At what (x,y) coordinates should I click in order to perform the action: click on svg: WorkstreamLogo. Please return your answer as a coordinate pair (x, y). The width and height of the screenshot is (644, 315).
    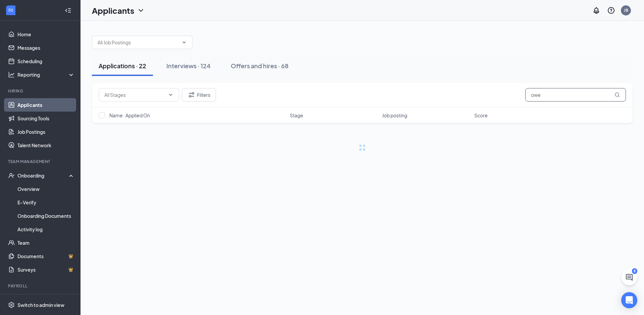
    Looking at the image, I should click on (11, 10).